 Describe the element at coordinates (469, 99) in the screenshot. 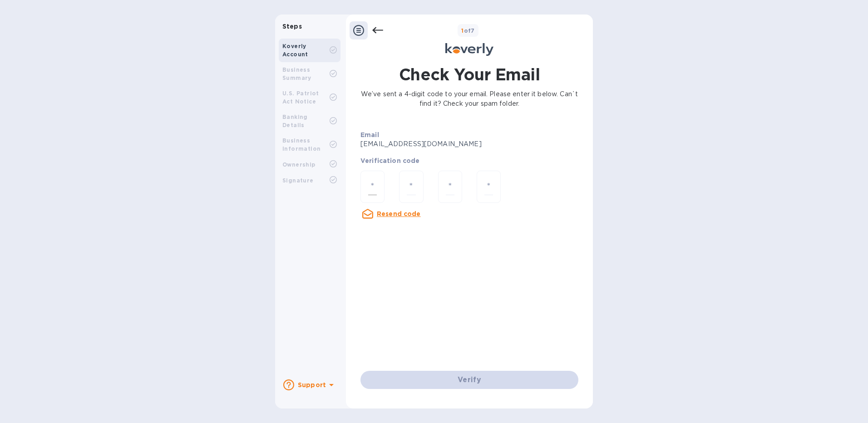

I see `p: We’ve sent a 4-digit code to your email. Please enter it below. Can`t find it? Check your spam fo...` at that location.